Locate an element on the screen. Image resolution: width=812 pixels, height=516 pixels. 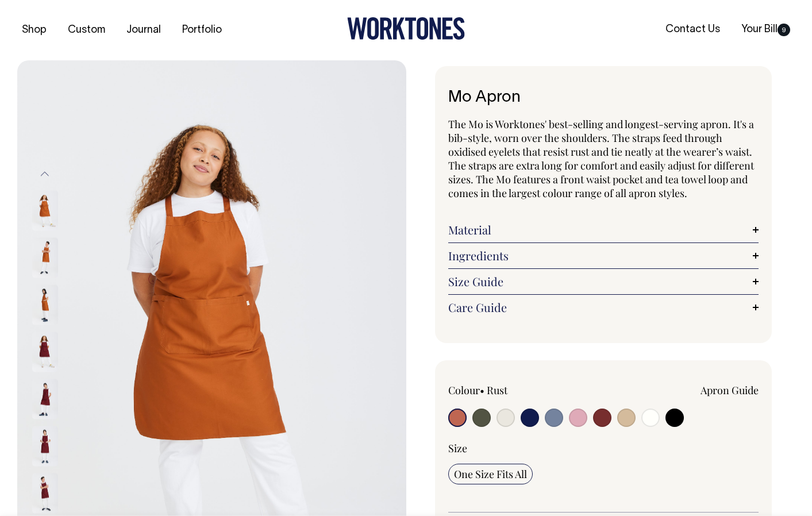
a: Your Bill9 is located at coordinates (765, 29).